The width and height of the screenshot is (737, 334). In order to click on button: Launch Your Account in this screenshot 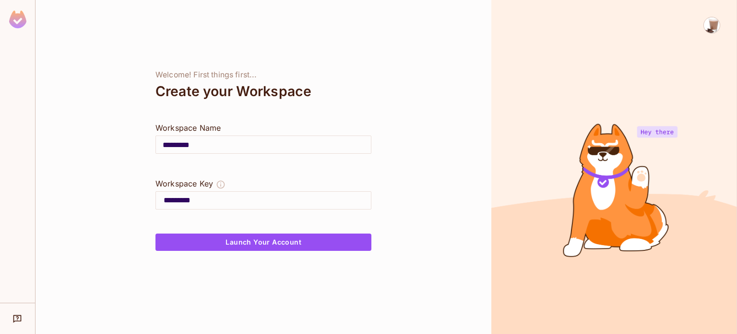, I will do `click(264, 242)`.